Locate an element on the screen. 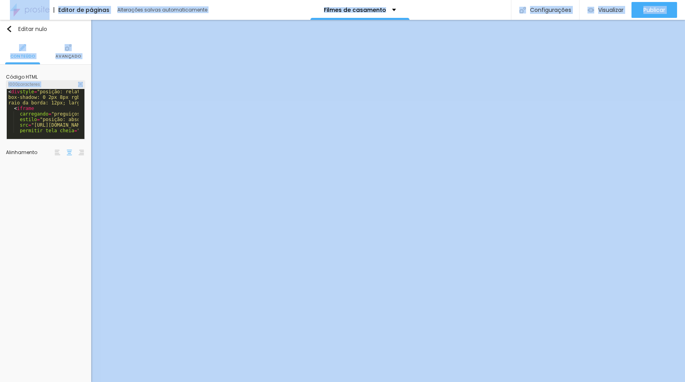 This screenshot has height=382, width=685. font: Filmes de casamento is located at coordinates (355, 10).